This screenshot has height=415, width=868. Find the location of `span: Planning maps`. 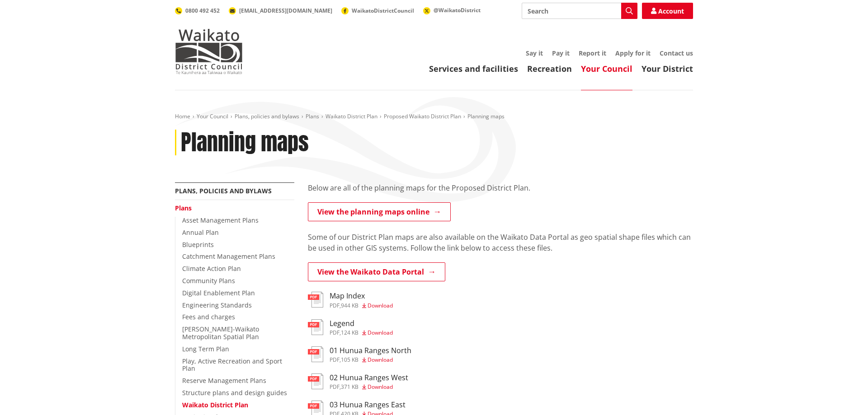

span: Planning maps is located at coordinates (486, 116).